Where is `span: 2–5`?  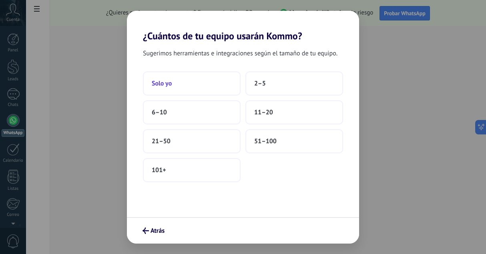
span: 2–5 is located at coordinates (260, 83).